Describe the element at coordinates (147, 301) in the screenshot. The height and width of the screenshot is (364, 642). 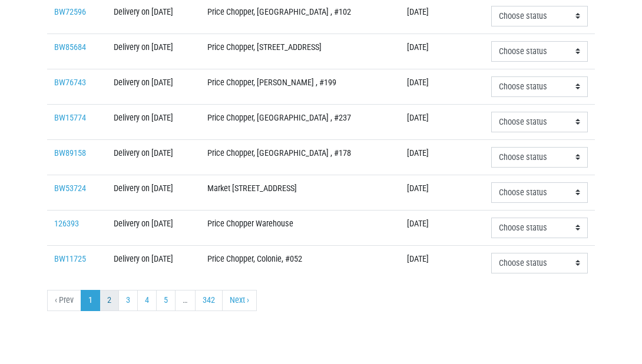
I see `a: 4` at that location.